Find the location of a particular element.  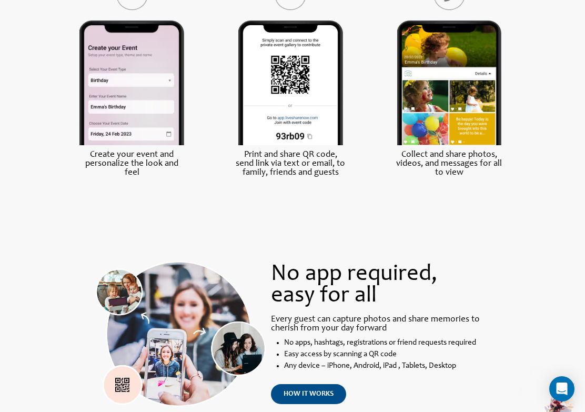

span: , Desktop is located at coordinates (440, 366).